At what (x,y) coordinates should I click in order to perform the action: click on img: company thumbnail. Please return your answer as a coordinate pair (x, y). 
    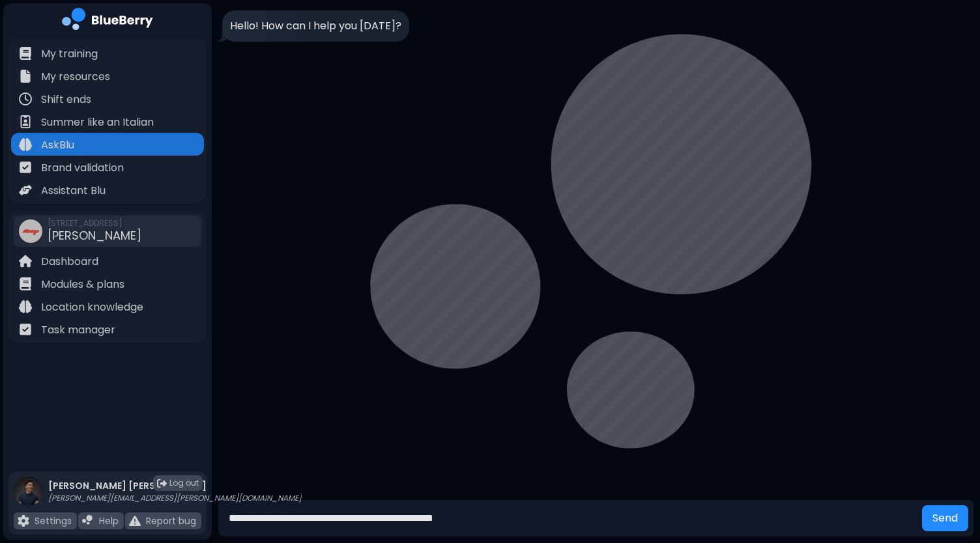
    Looking at the image, I should click on (31, 231).